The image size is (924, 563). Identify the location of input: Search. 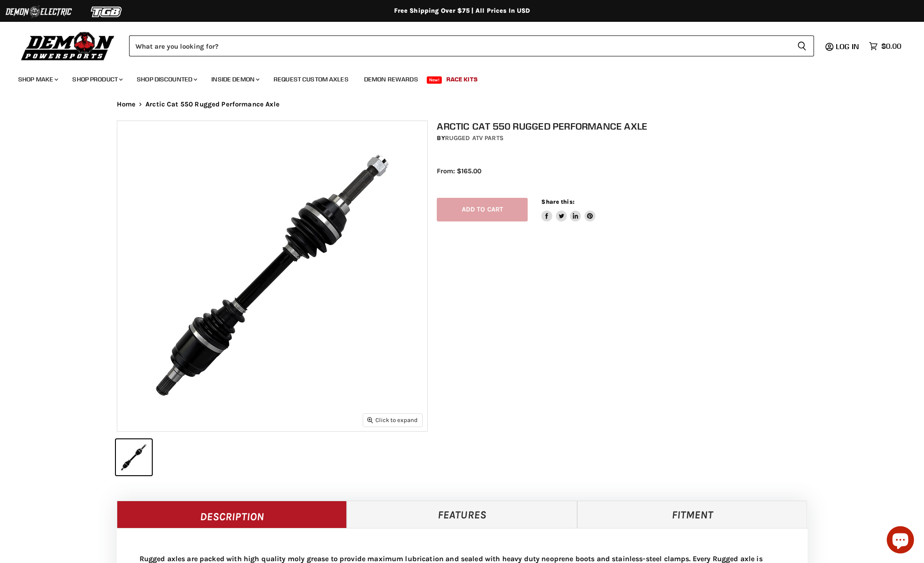
(460, 46).